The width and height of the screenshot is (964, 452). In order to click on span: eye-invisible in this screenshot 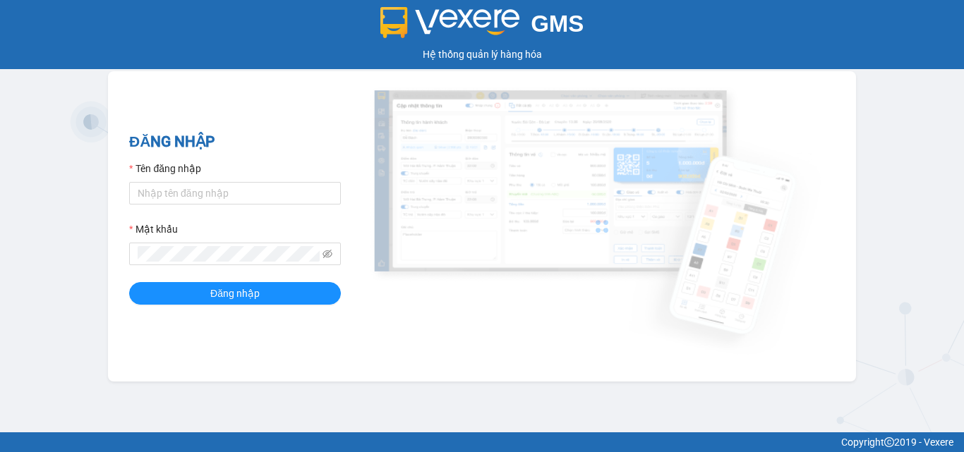, I will do `click(328, 254)`.